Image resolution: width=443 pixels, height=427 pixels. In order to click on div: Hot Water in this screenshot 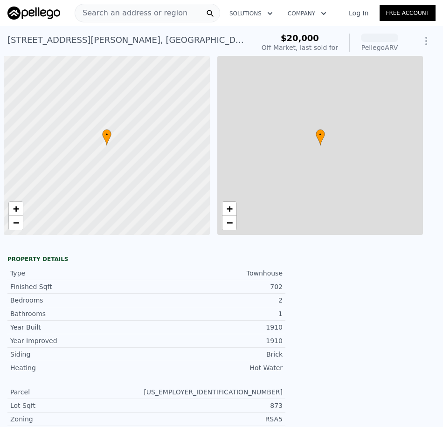, I will do `click(215, 368)`.